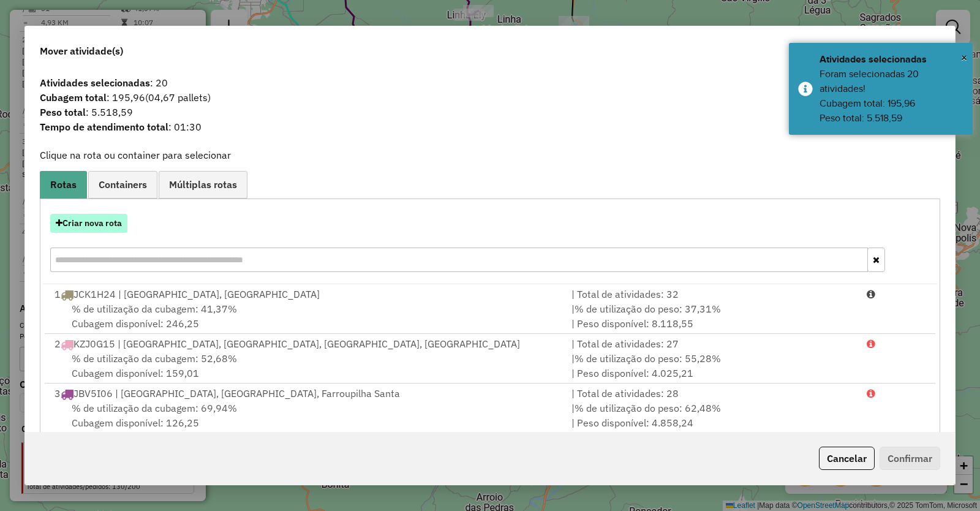  Describe the element at coordinates (647, 359) in the screenshot. I see `span: % de utilização do peso: 55,28%` at that location.